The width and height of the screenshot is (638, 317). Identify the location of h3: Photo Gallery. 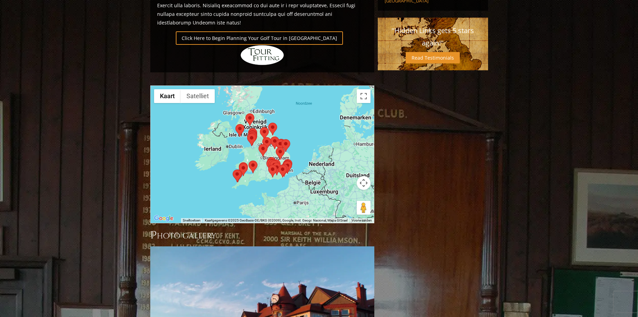
(262, 235).